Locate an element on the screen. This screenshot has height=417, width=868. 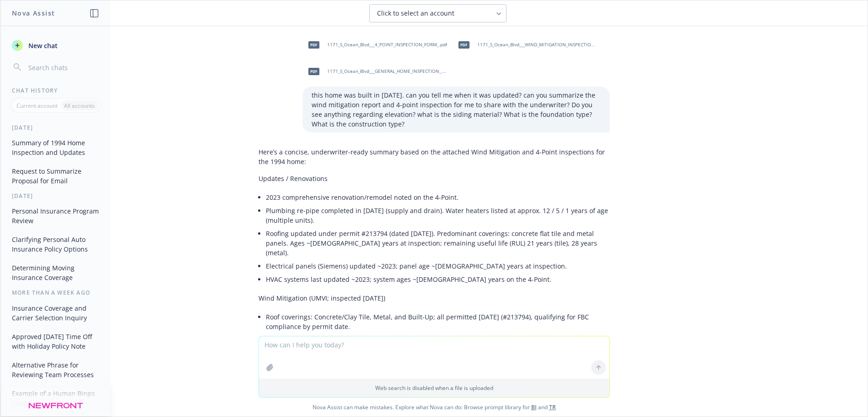
p: Updates / Renovations is located at coordinates (434, 178).